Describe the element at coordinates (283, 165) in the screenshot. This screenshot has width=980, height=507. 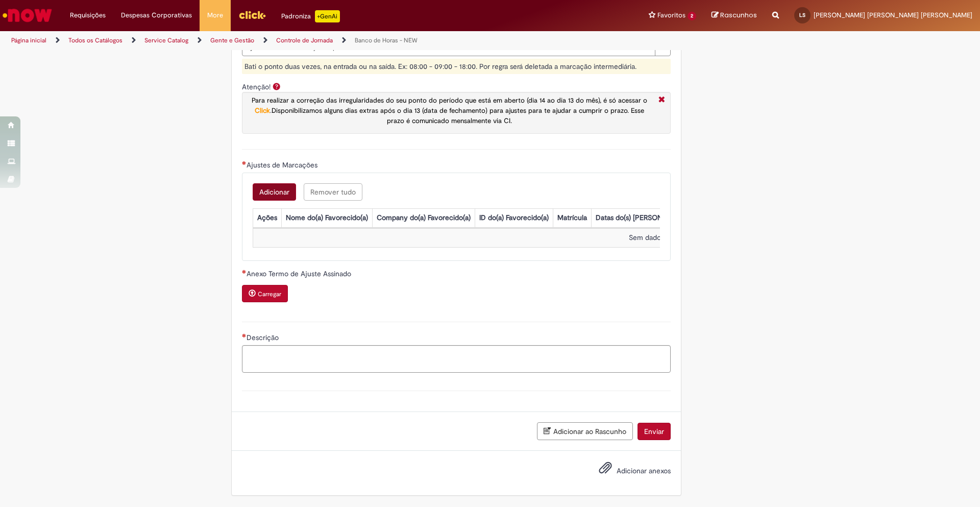
I see `span: Ajustes de Marcações` at that location.